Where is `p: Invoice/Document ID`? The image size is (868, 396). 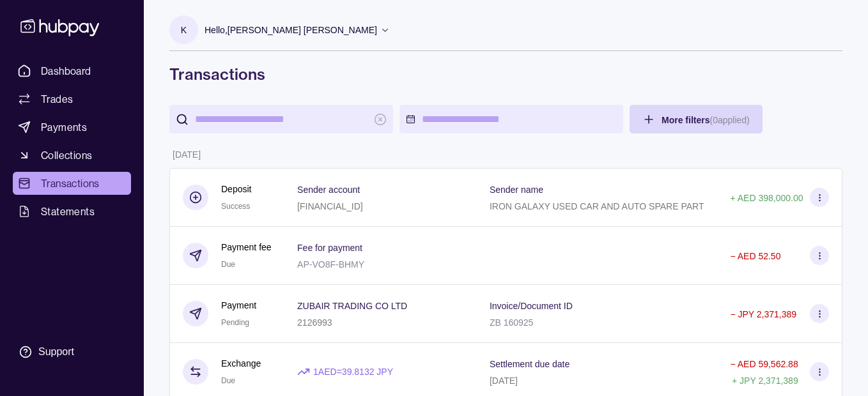 p: Invoice/Document ID is located at coordinates (531, 306).